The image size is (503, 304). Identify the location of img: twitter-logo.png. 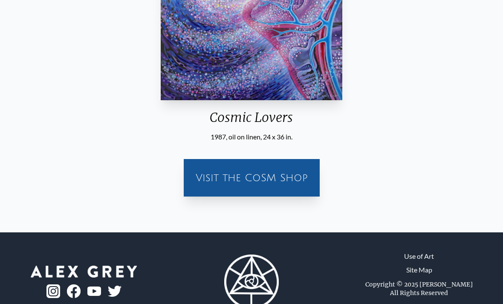
(115, 291).